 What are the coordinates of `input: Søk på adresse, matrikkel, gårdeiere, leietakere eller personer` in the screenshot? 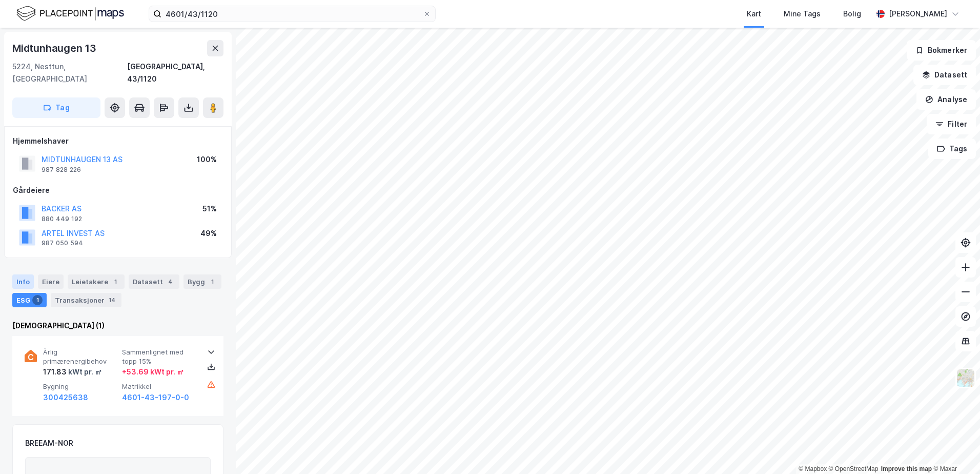 It's located at (292, 14).